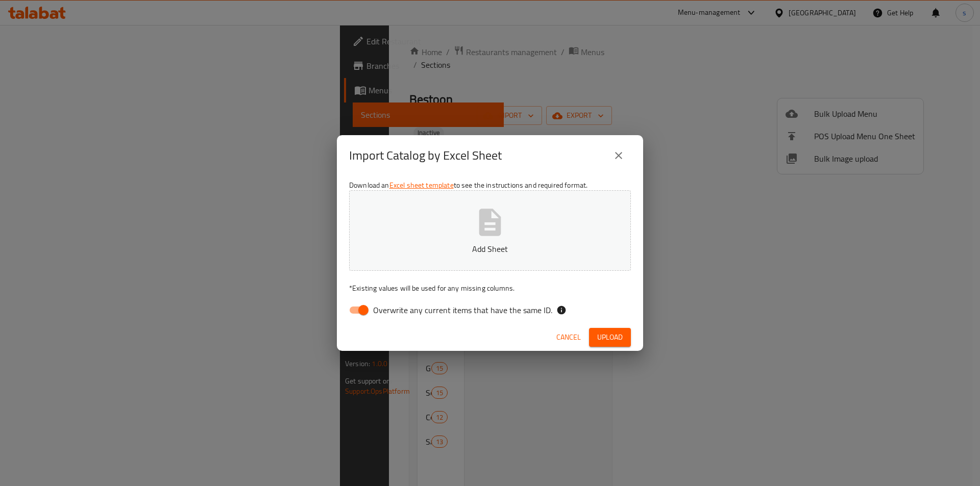  What do you see at coordinates (422, 185) in the screenshot?
I see `a: Excel sheet template` at bounding box center [422, 185].